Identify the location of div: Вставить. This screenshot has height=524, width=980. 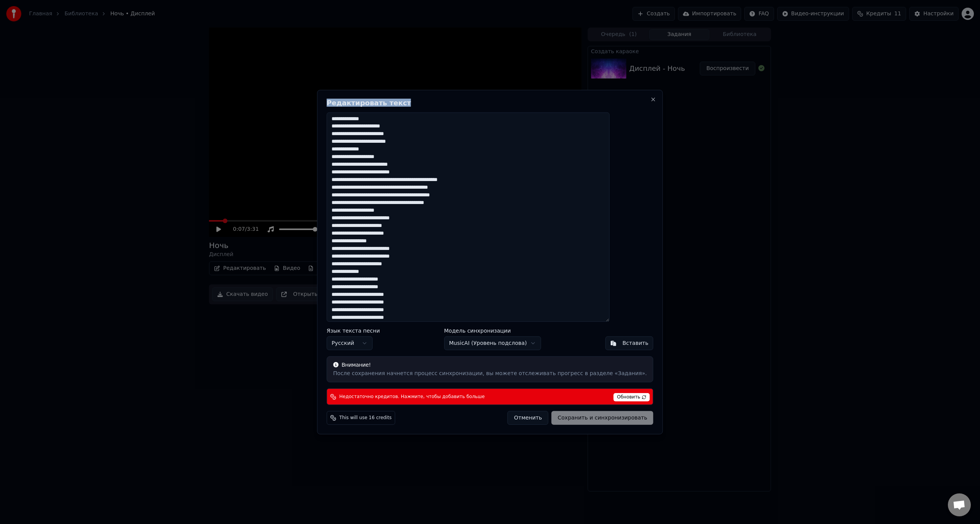
(635, 343).